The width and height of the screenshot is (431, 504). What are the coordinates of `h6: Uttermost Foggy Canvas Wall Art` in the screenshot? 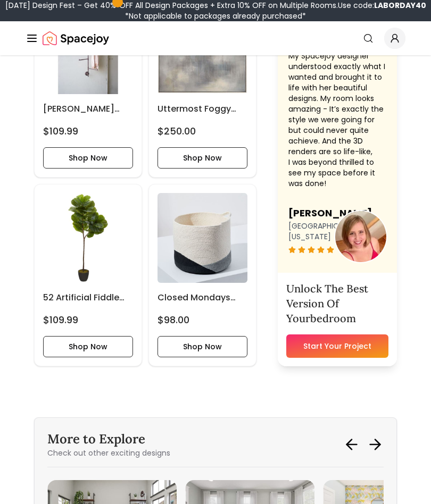 It's located at (202, 109).